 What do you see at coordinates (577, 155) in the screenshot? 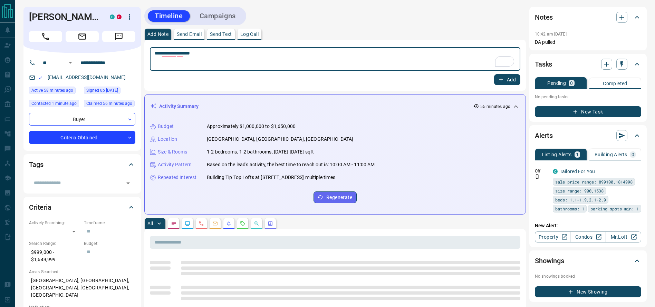
I see `p: 1` at bounding box center [577, 155].